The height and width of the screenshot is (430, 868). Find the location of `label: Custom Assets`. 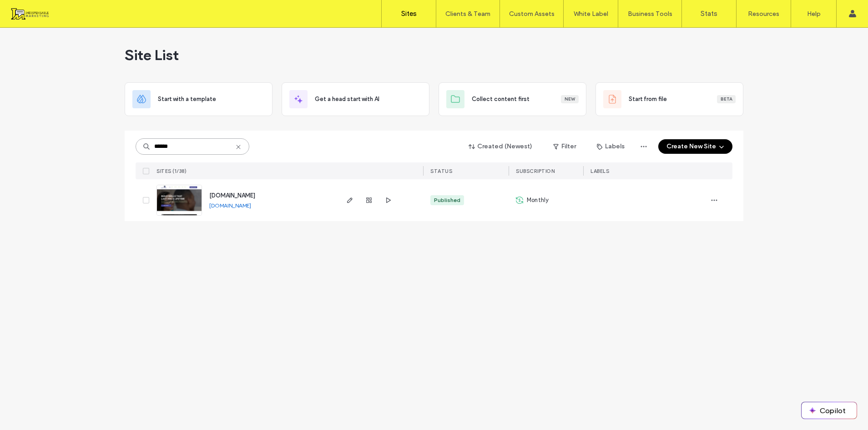

label: Custom Assets is located at coordinates (532, 13).